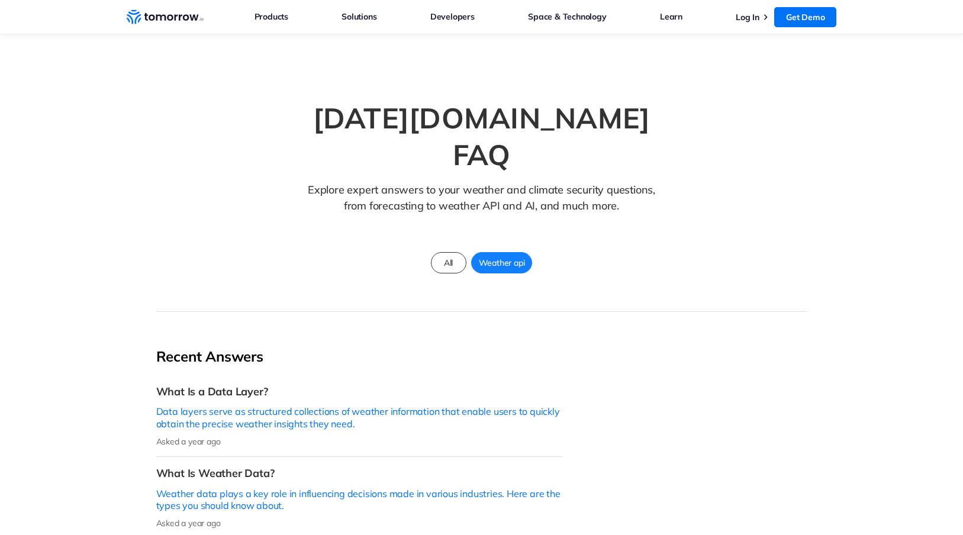 The width and height of the screenshot is (963, 535). Describe the element at coordinates (452, 17) in the screenshot. I see `a: Developers` at that location.